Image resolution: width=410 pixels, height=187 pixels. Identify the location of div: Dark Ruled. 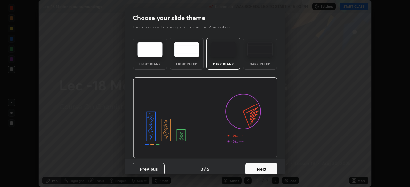
(260, 64).